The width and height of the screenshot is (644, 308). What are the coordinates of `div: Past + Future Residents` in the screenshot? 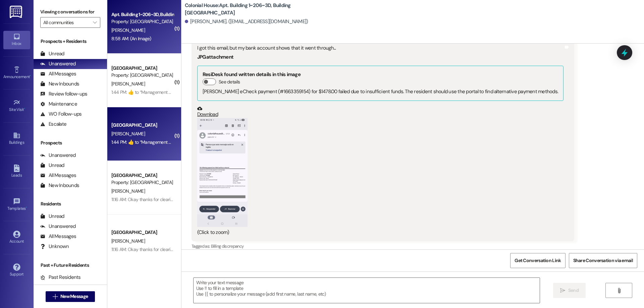 It's located at (70, 265).